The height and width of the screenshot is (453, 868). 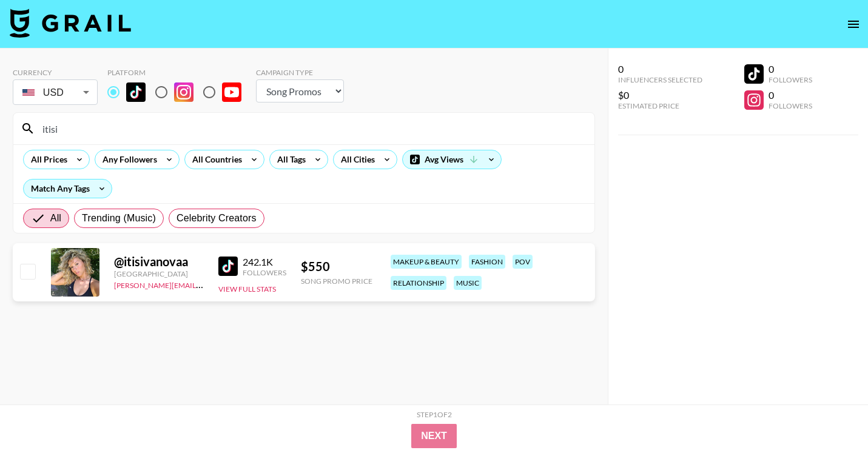 What do you see at coordinates (265, 262) in the screenshot?
I see `div: 242.1K` at bounding box center [265, 262].